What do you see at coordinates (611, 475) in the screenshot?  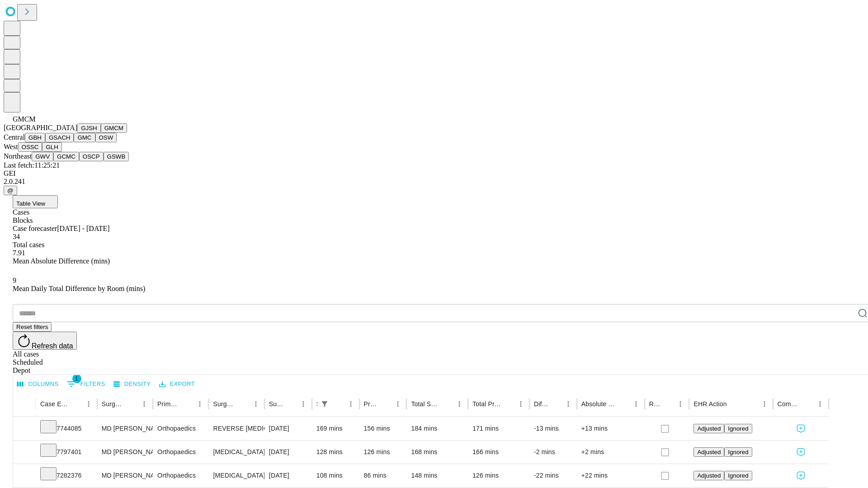 I see `div: +22 mins` at bounding box center [611, 475].